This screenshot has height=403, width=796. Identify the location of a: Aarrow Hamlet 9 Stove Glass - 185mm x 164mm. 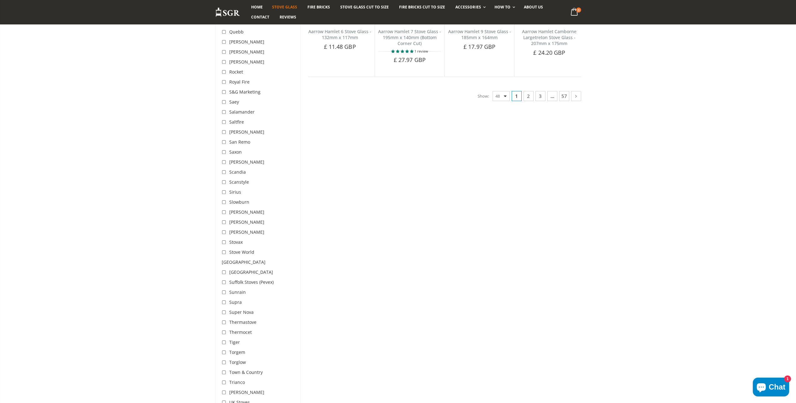
(479, 34).